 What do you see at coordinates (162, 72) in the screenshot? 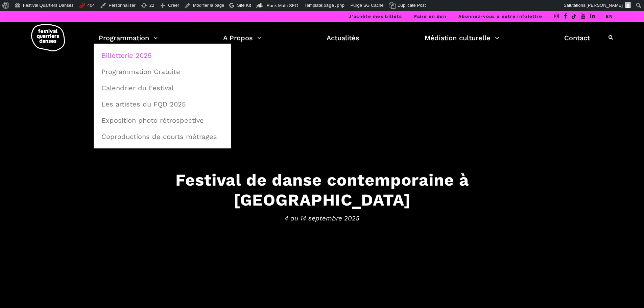
I see `a: Programmation Gratuite` at bounding box center [162, 72].